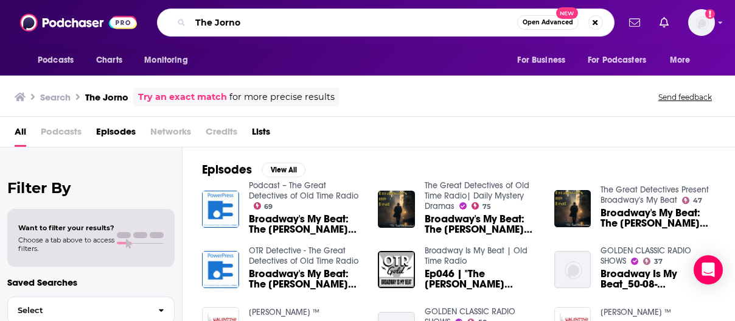  Describe the element at coordinates (227, 169) in the screenshot. I see `h2: Episodes` at that location.